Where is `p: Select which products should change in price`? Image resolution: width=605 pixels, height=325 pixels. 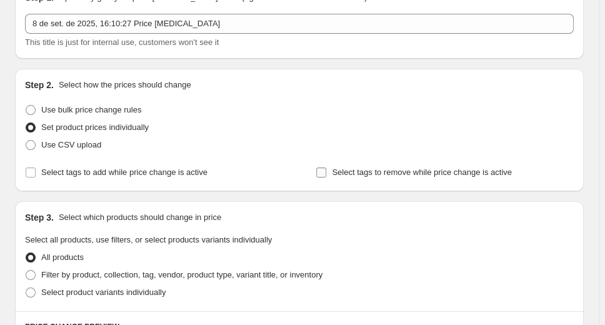 p: Select which products should change in price is located at coordinates (140, 217).